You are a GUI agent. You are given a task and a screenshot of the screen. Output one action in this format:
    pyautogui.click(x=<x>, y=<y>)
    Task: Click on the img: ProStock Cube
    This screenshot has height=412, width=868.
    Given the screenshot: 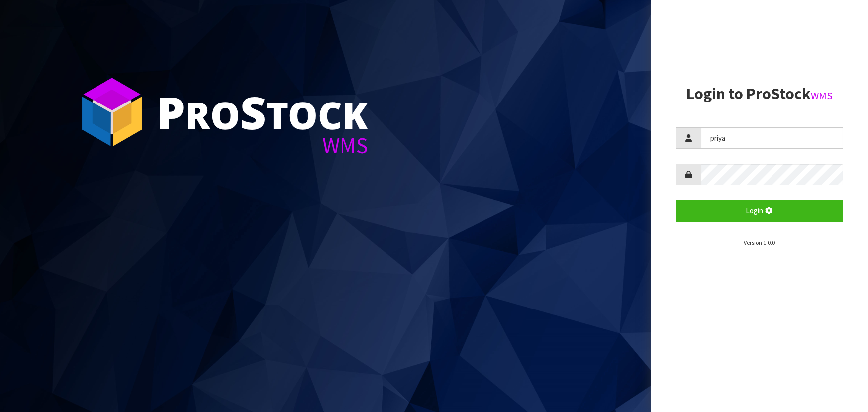 What is the action you would take?
    pyautogui.click(x=112, y=112)
    